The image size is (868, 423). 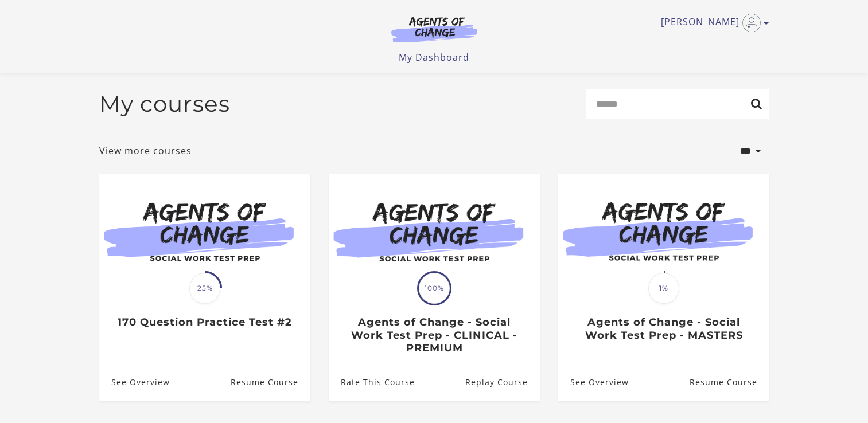 I want to click on a: 170 Question Practice Test #2: Resume Course, so click(x=270, y=382).